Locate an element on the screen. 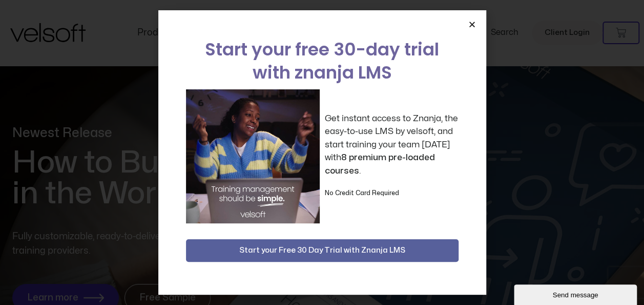 This screenshot has width=644, height=305. strong: 8 premium pre-loaded courses is located at coordinates (379, 164).